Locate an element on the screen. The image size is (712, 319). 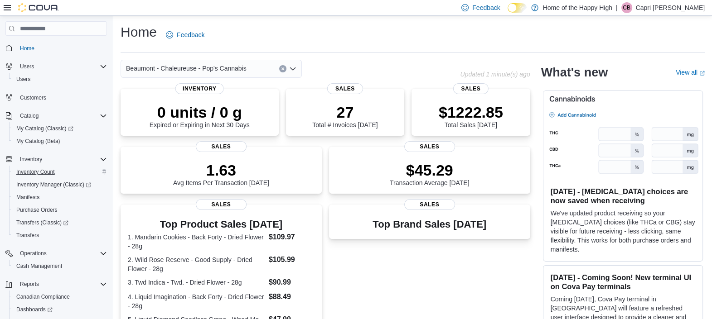
a: Transfers is located at coordinates (28, 236).